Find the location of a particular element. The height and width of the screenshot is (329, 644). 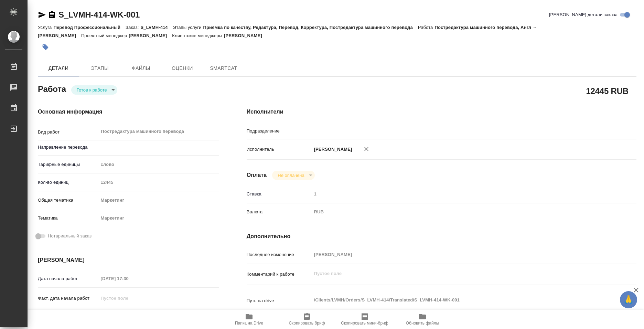

h2: 12445 RUB is located at coordinates (607, 91).